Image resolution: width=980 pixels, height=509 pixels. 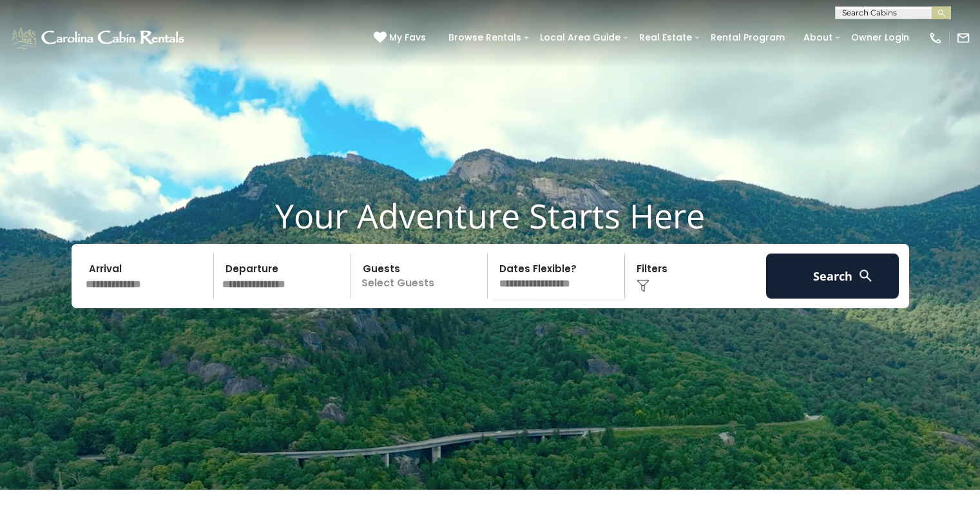 What do you see at coordinates (935, 38) in the screenshot?
I see `img: phone-regular-white.png` at bounding box center [935, 38].